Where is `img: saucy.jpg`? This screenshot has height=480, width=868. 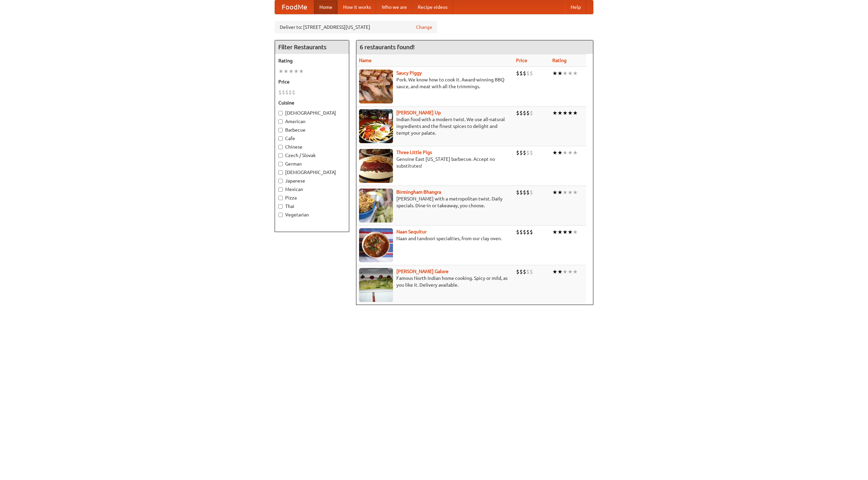
img: saucy.jpg is located at coordinates (376, 87).